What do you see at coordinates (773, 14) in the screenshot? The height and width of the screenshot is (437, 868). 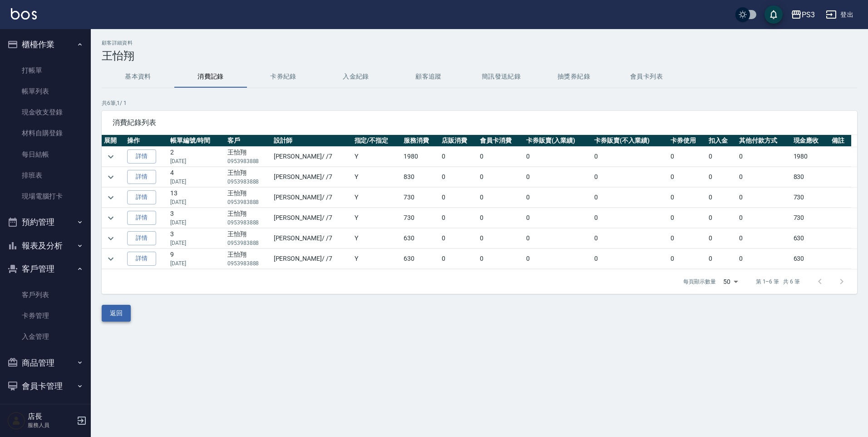 I see `button: save` at bounding box center [773, 14].